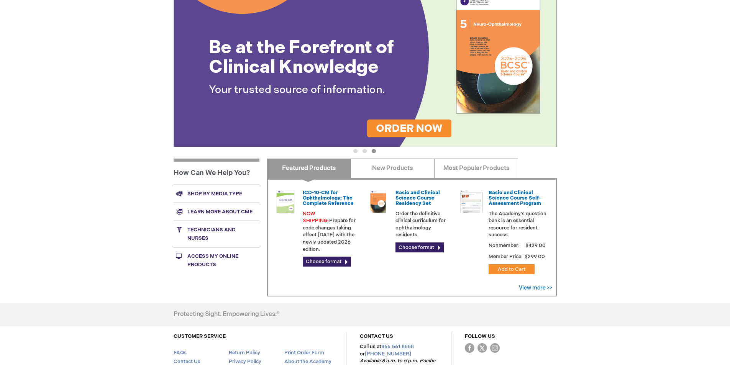 Image resolution: width=730 pixels, height=365 pixels. Describe the element at coordinates (304, 353) in the screenshot. I see `a: Print Order Form` at that location.